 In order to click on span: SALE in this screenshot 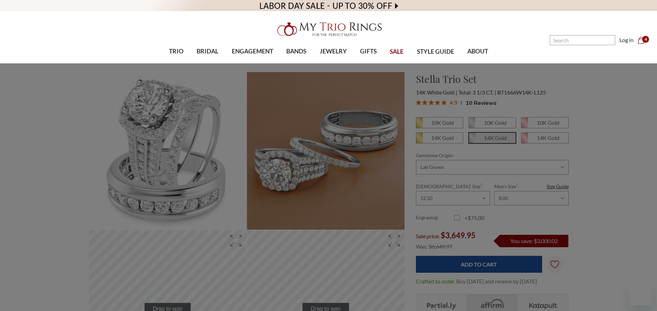, I will do `click(396, 52)`.